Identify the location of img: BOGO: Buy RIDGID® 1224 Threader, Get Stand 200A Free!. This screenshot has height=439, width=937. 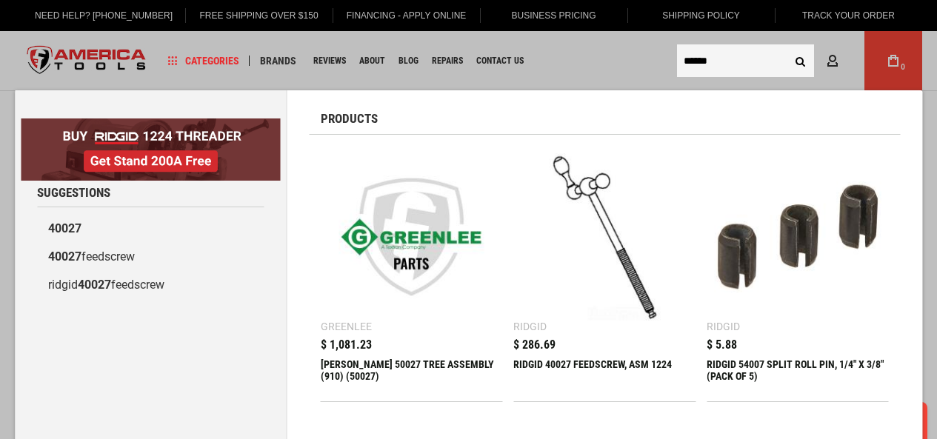
(150, 150).